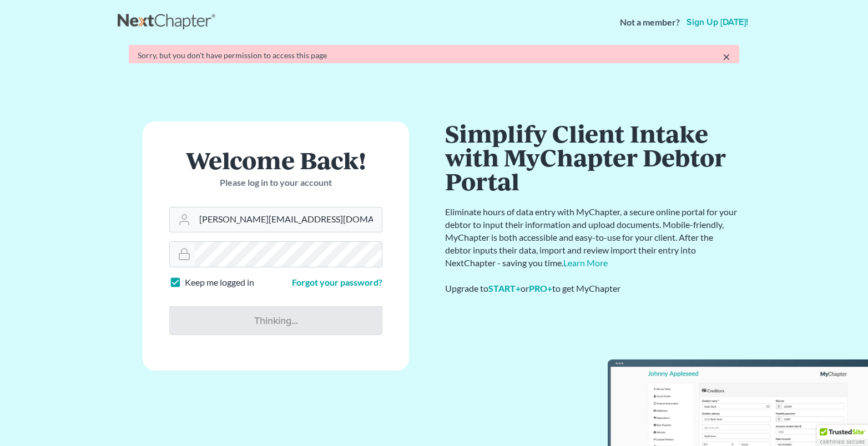  I want to click on div: Upgrade to or to get MyChapter, so click(592, 289).